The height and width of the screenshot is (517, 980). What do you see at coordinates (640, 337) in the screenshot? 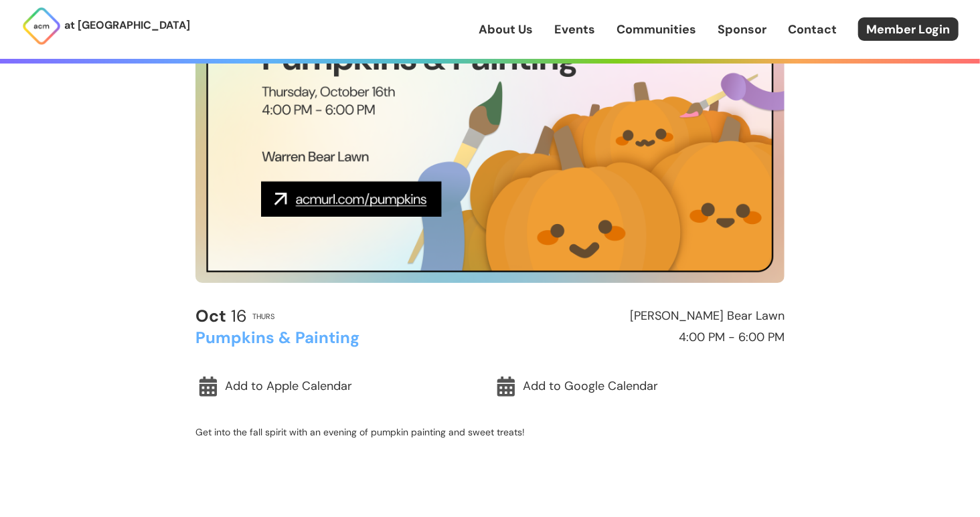
I see `h2: 4:00 PM - 6:00 PM` at bounding box center [640, 337].